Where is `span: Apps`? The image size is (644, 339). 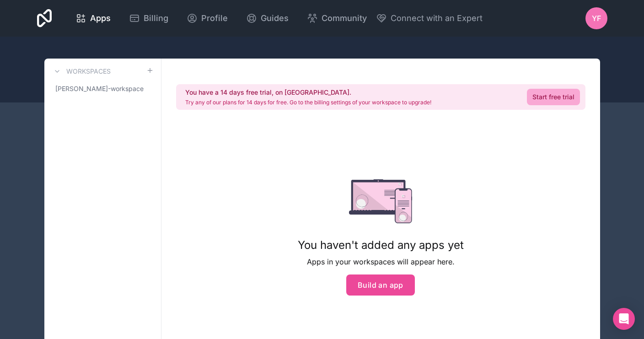
span: Apps is located at coordinates (100, 18).